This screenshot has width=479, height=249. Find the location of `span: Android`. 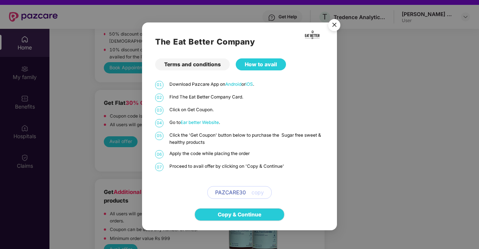

span: Android is located at coordinates (233, 84).